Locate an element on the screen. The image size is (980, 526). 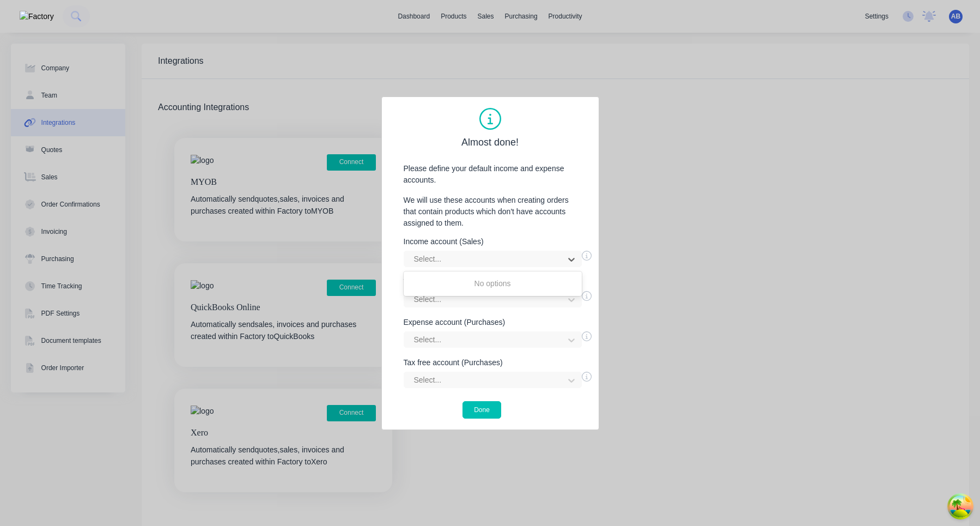
div: Tax free account (Purchases) is located at coordinates (498, 362).